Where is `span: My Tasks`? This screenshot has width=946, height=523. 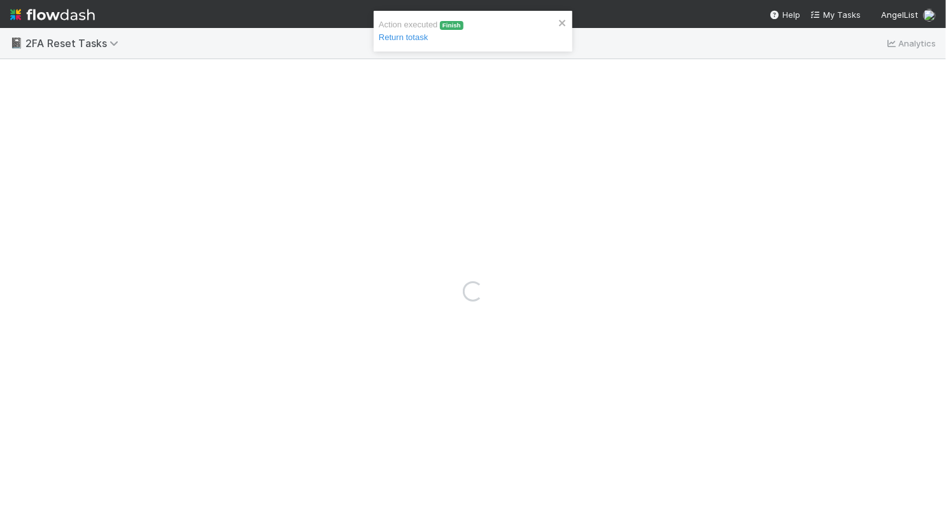 span: My Tasks is located at coordinates (835, 15).